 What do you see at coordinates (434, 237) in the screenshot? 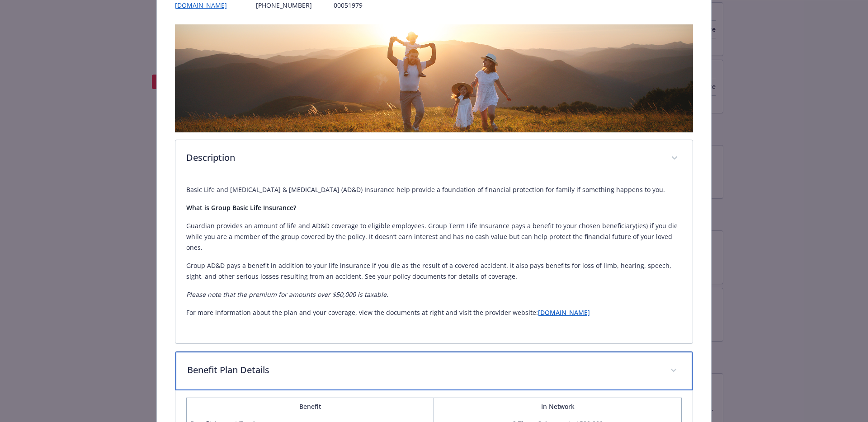
I see `p: Guardian provides an amount of life and AD&D coverage to eligible employees. Group Term Life Insu...` at bounding box center [434, 237].